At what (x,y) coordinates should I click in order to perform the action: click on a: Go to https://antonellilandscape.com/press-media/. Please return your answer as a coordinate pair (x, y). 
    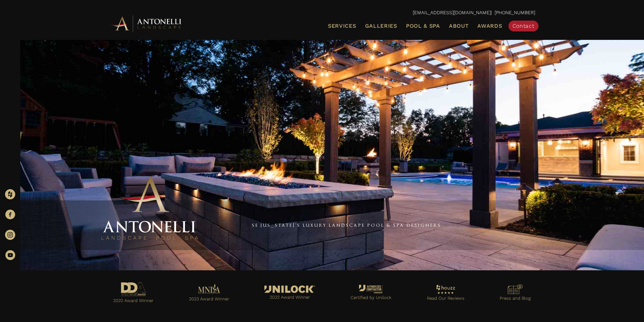
    Looking at the image, I should click on (516, 293).